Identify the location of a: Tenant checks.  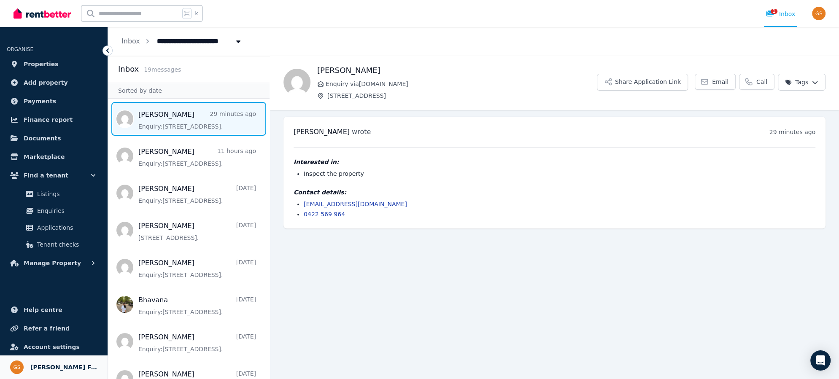
(54, 245).